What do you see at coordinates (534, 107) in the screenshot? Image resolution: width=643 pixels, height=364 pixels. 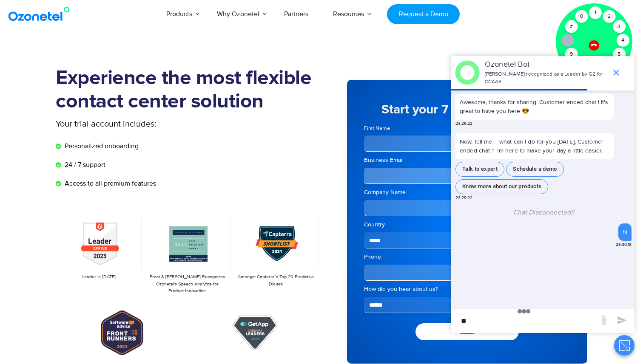 I see `p: Awesome, thanks for sharing, Customer ended chat ! It's great to have you here 😎` at bounding box center [534, 107].